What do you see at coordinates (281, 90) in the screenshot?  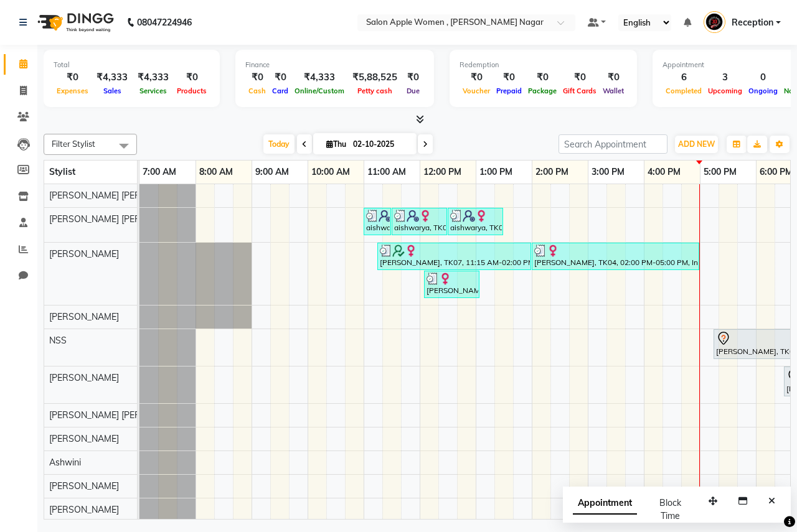 I see `span: Card` at bounding box center [281, 90].